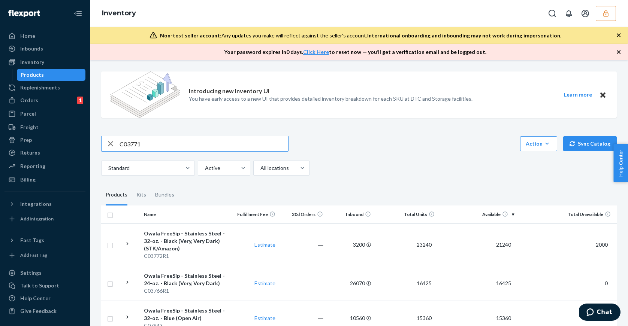 This screenshot has height=326, width=628. What do you see at coordinates (355, 52) in the screenshot?
I see `p: Your password expires in 0 days . to reset now — you’ll get a verification email and be logged out.` at bounding box center [355, 52].